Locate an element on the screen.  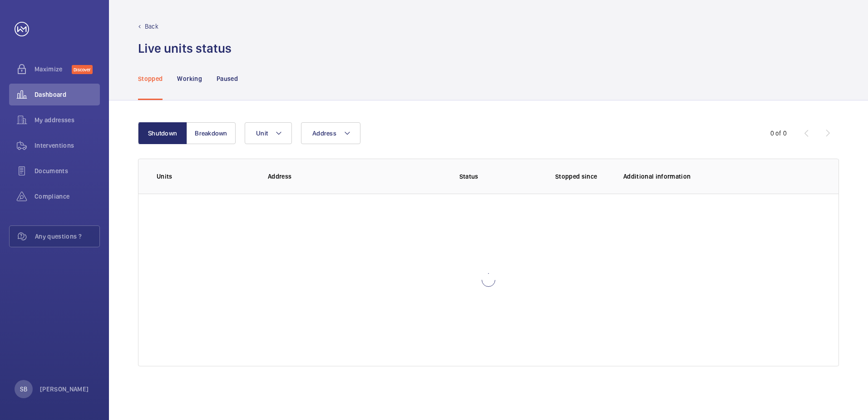
div: 0 of 0 is located at coordinates (779, 133).